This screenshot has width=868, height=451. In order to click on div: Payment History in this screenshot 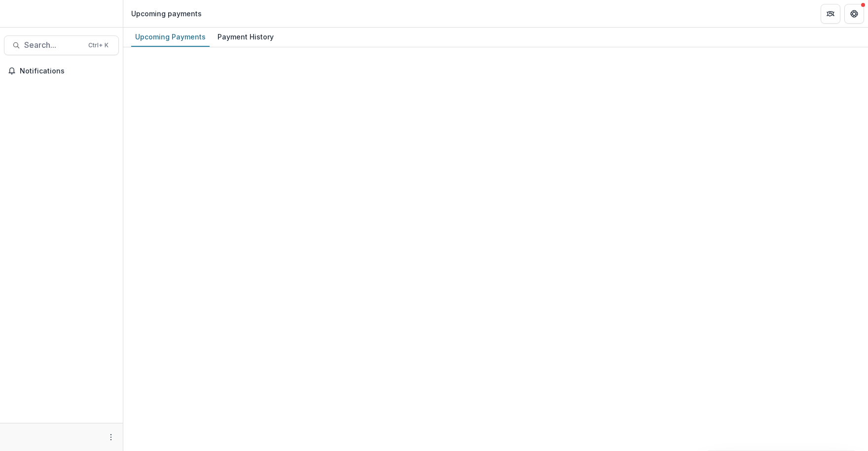, I will do `click(246, 36)`.